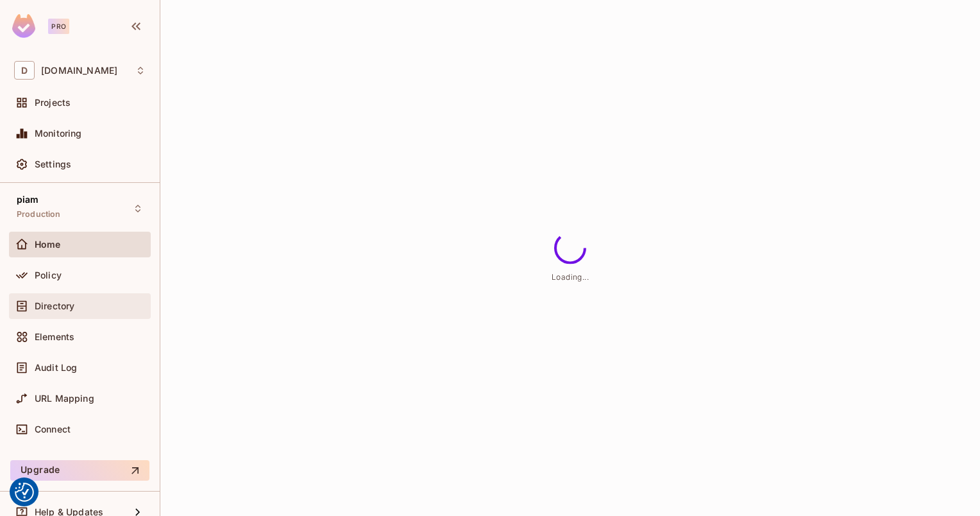 The width and height of the screenshot is (980, 516). I want to click on span: Audit Log, so click(56, 368).